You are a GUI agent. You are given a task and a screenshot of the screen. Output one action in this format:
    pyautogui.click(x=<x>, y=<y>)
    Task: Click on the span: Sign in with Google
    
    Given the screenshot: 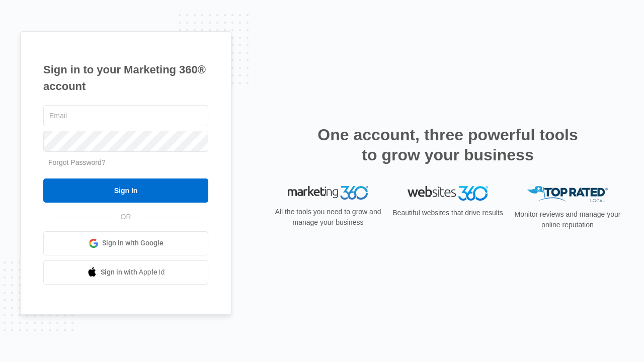 What is the action you would take?
    pyautogui.click(x=132, y=243)
    